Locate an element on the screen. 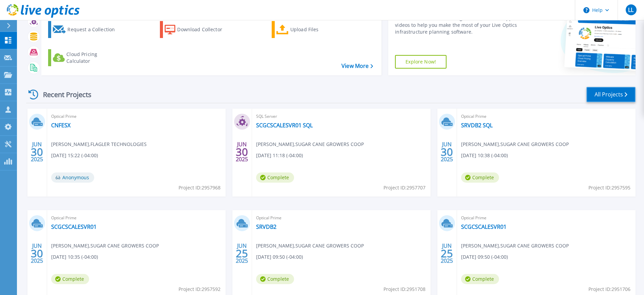 This screenshot has width=644, height=295. span: Anonymous is located at coordinates (73, 177).